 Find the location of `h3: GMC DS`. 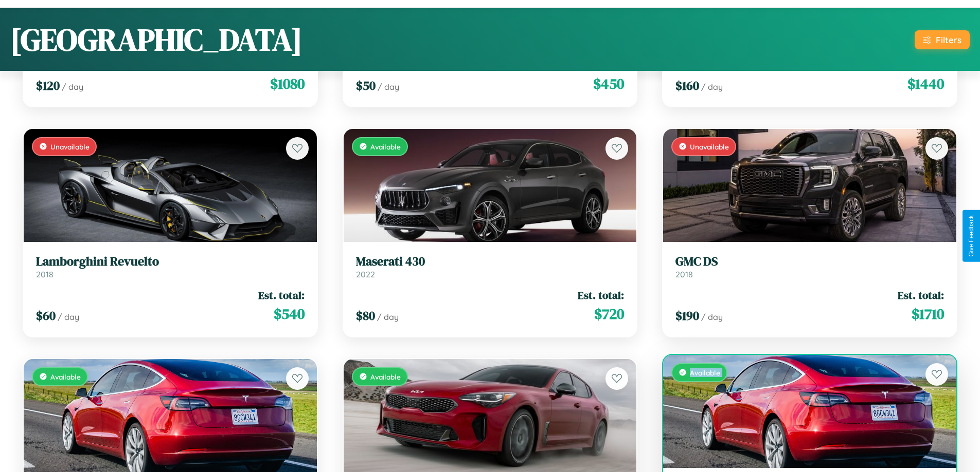

h3: GMC DS is located at coordinates (810, 262).